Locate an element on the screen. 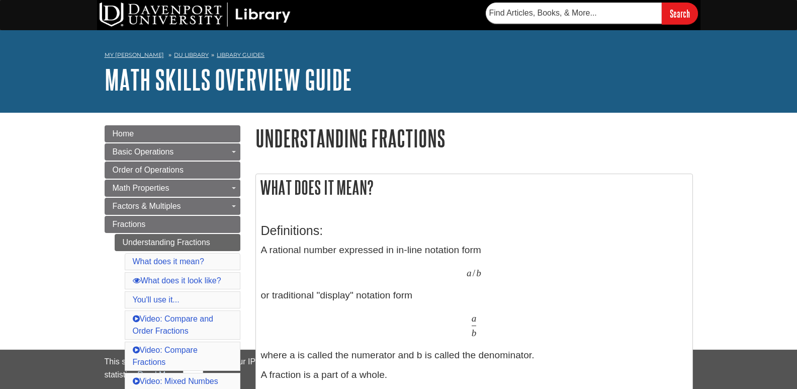 The height and width of the screenshot is (389, 797). a: Library Guides is located at coordinates (240, 55).